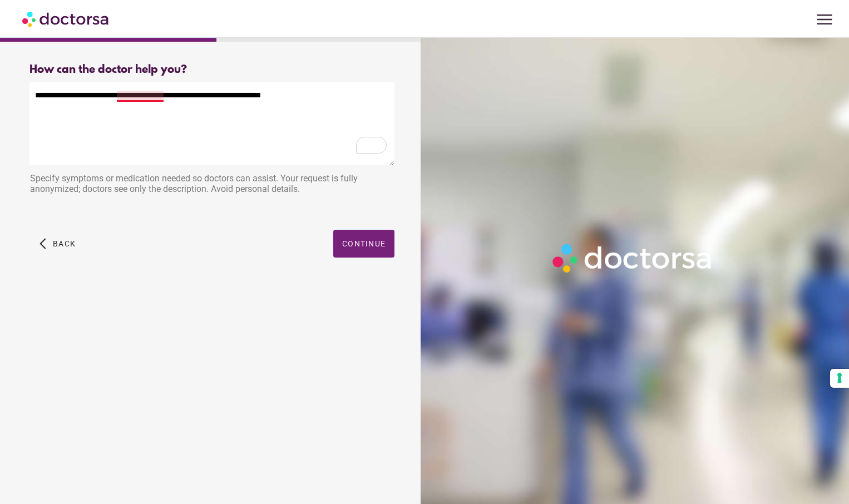 The image size is (849, 504). I want to click on div: How can the doctor help you?, so click(212, 70).